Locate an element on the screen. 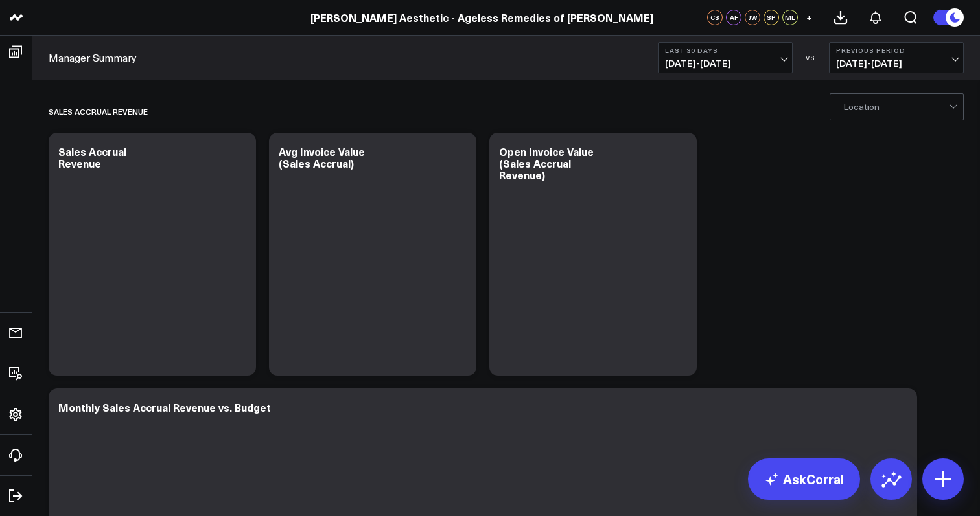  div: Monthly Sales Accrual Revenue vs. Budget is located at coordinates (165, 407).